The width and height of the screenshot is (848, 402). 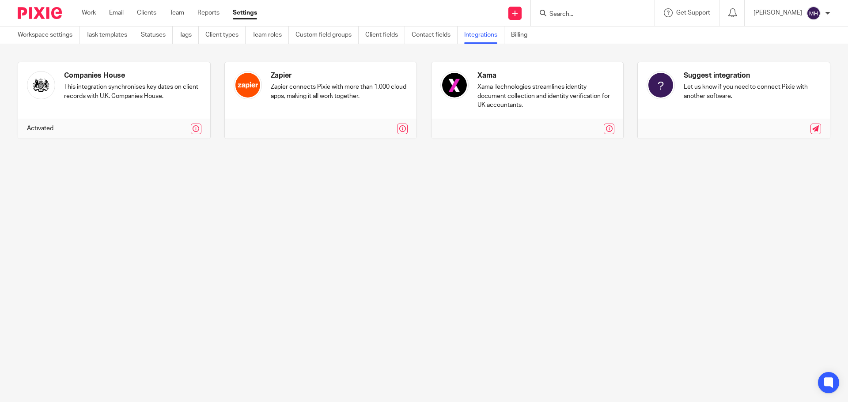 What do you see at coordinates (814, 13) in the screenshot?
I see `img: svg%3E` at bounding box center [814, 13].